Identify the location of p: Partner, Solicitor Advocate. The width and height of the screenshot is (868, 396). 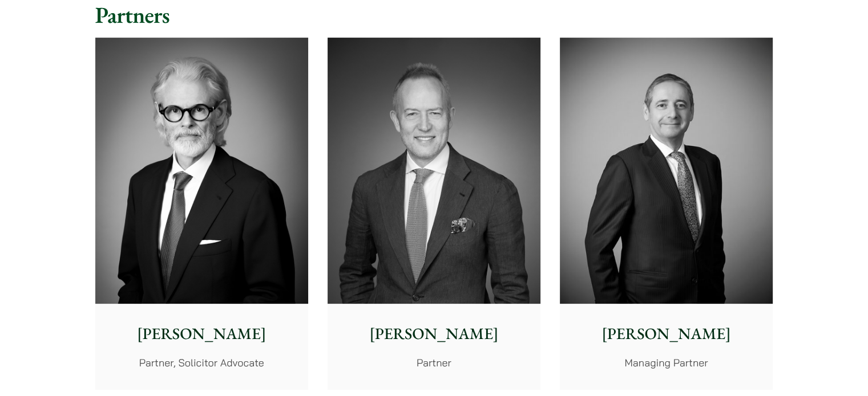
(201, 363).